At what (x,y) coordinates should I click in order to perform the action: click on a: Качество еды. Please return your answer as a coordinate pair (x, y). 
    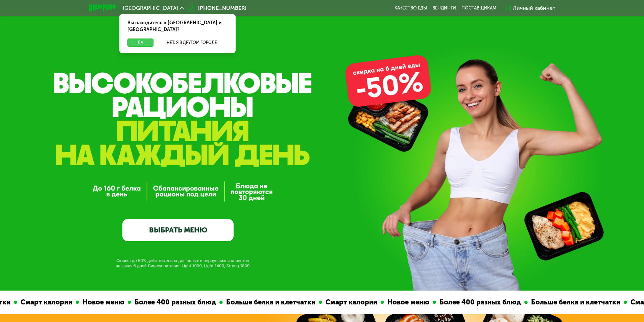
    Looking at the image, I should click on (410, 8).